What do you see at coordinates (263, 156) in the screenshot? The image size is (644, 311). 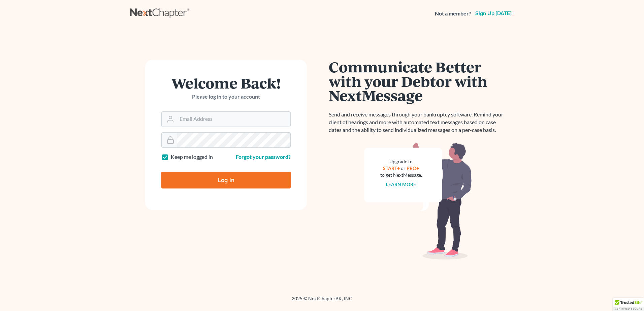 I see `a: Forgot your password?` at bounding box center [263, 156].